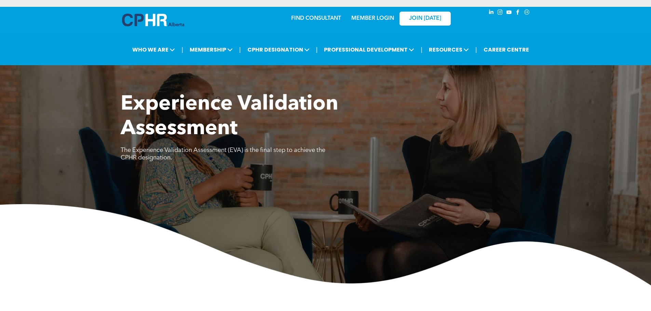  Describe the element at coordinates (223, 154) in the screenshot. I see `span: The Experience Validation Assessment (EVA) is the final step to achieve the CPHR designation.` at that location.